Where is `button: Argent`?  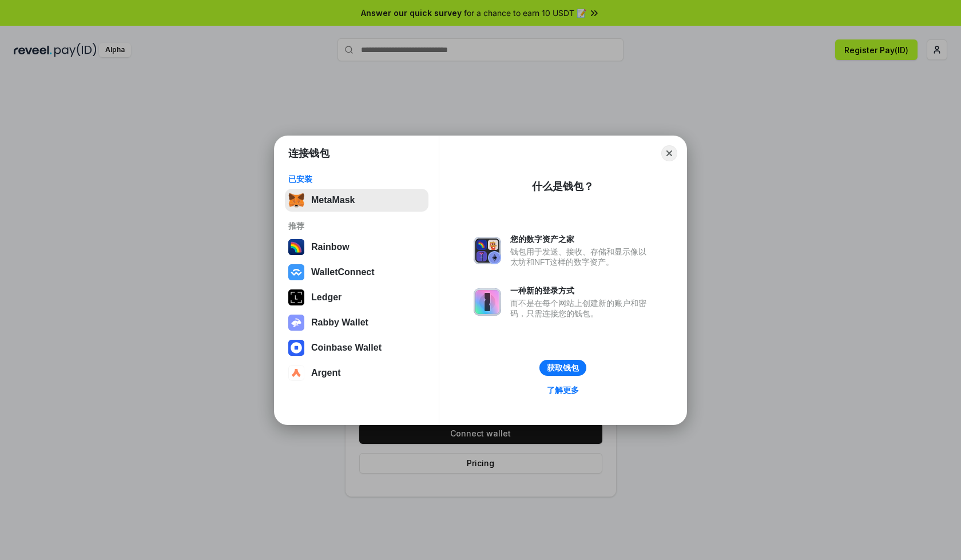
button: Argent is located at coordinates (356, 373).